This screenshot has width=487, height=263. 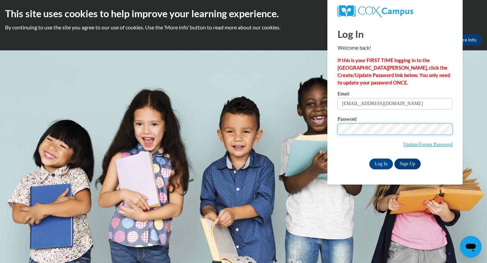 What do you see at coordinates (466, 40) in the screenshot?
I see `a: More Info` at bounding box center [466, 40].